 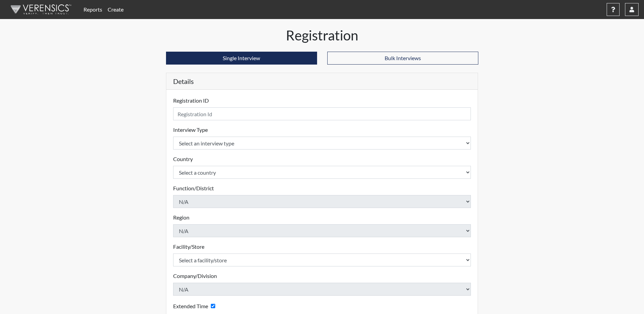 What do you see at coordinates (115, 10) in the screenshot?
I see `a: Create` at bounding box center [115, 10].